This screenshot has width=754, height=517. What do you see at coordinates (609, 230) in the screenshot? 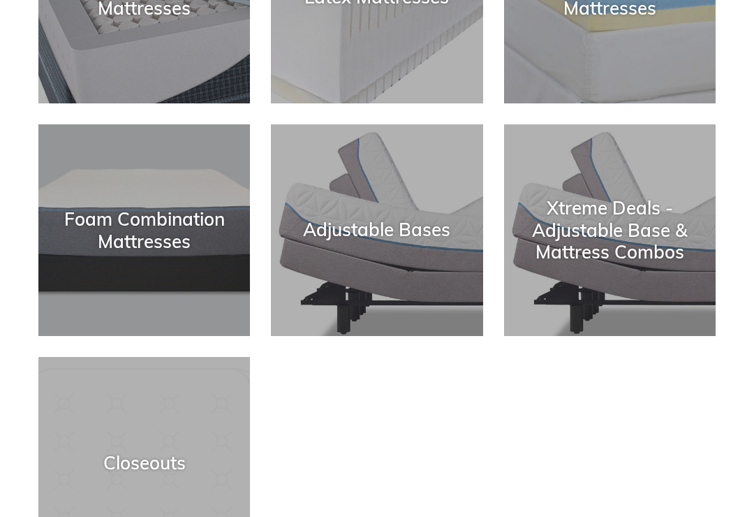
I see `a: Xtreme Deals - Adjustable Base & Mattress Combos` at bounding box center [609, 230].